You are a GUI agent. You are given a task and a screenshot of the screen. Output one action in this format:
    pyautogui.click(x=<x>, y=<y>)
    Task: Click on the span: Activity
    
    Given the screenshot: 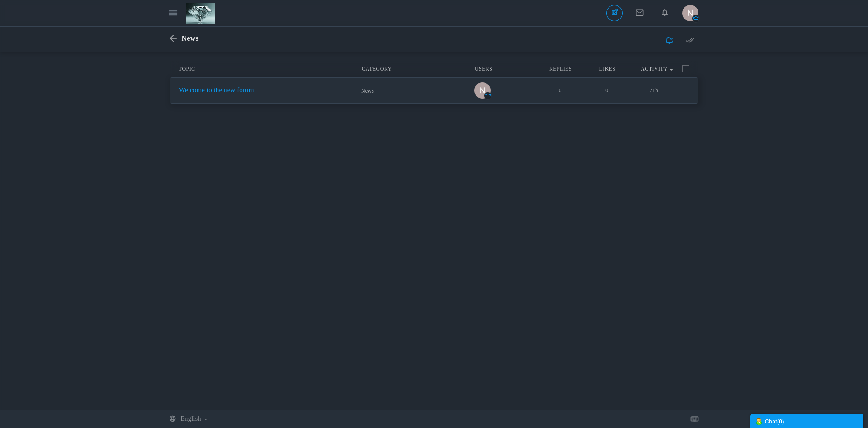 What is the action you would take?
    pyautogui.click(x=654, y=69)
    